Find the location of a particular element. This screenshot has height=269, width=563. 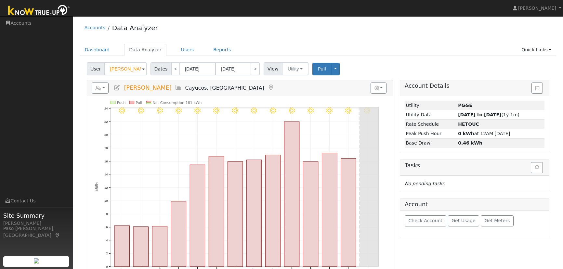

text: 2 is located at coordinates (107, 253).